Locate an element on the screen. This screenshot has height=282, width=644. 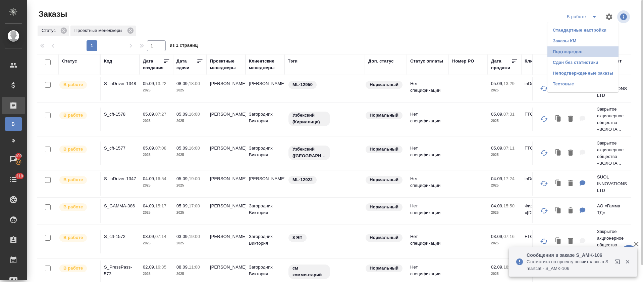
p: 17:24 is located at coordinates (509, 178).